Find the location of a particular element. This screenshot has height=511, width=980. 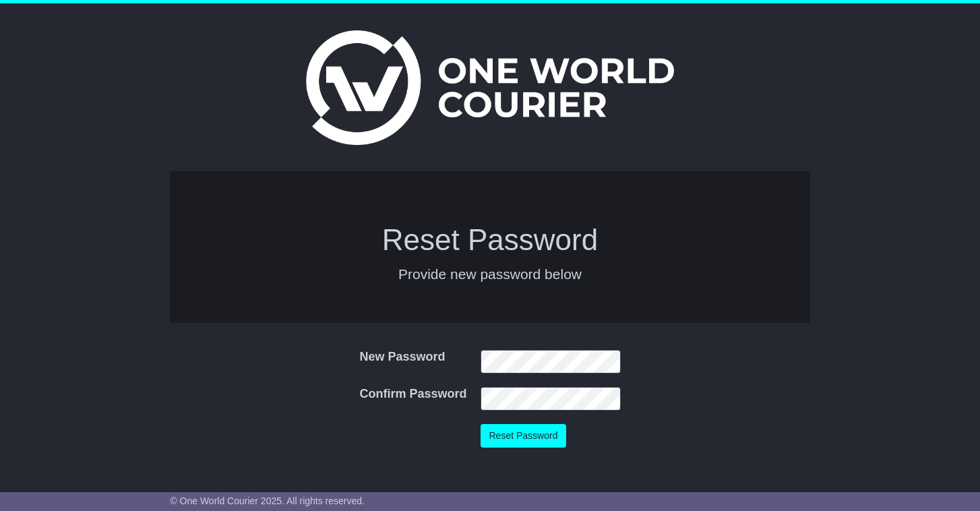

img: One World is located at coordinates (490, 88).